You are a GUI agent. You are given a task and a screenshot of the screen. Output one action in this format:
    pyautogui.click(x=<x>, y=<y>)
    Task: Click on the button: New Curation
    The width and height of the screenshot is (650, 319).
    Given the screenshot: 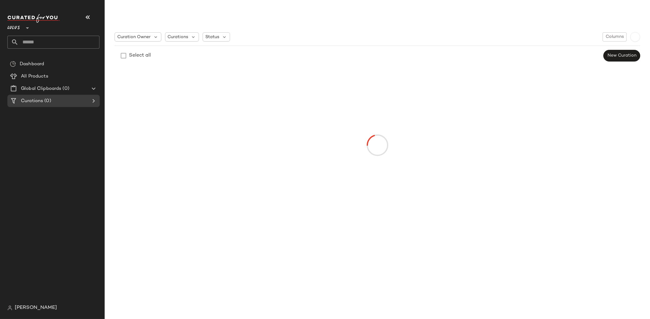 What is the action you would take?
    pyautogui.click(x=622, y=56)
    